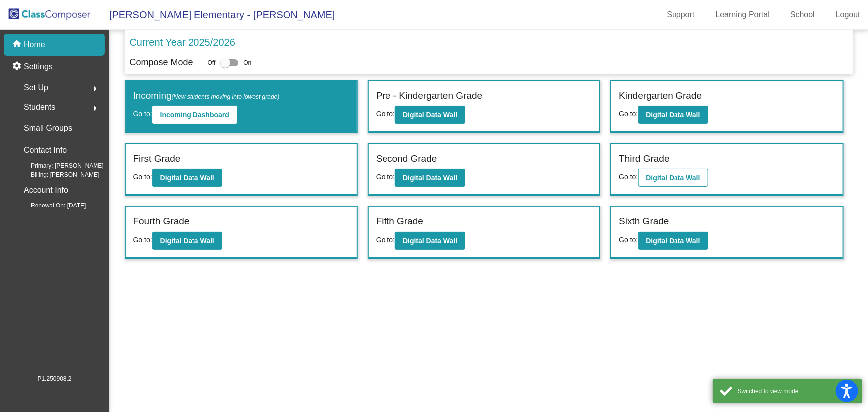 The width and height of the screenshot is (868, 412). What do you see at coordinates (156, 159) in the screenshot?
I see `label: First Grade` at bounding box center [156, 159].